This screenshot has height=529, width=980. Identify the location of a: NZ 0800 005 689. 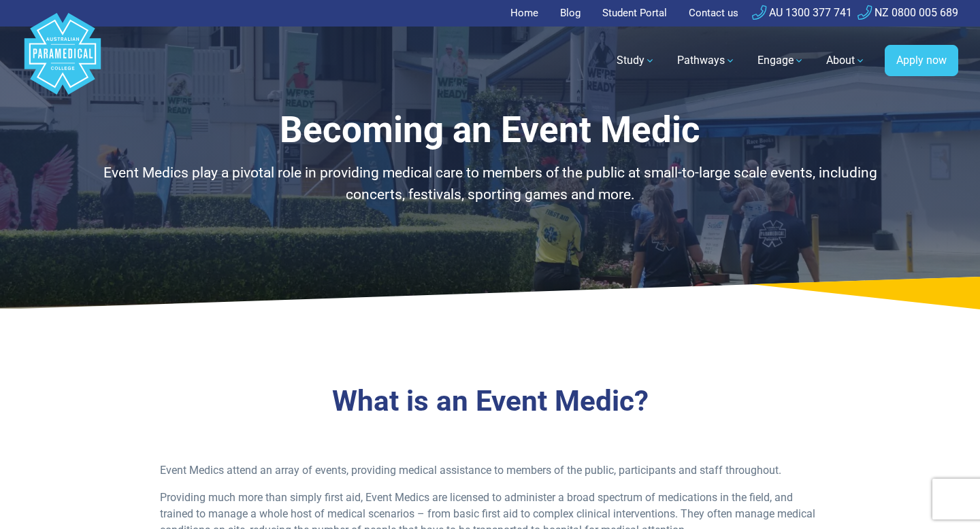
(908, 12).